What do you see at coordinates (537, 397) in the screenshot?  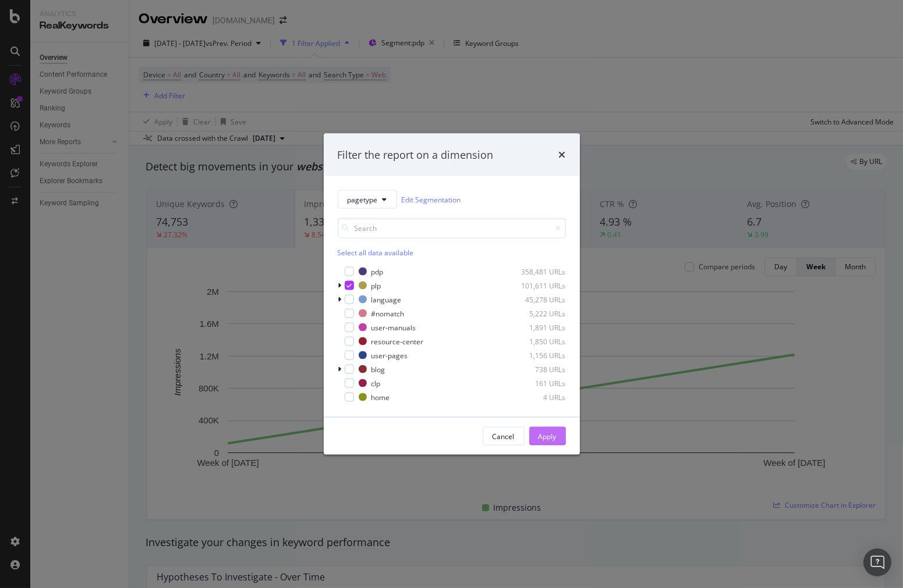 I see `div: 4 URLs` at bounding box center [537, 397].